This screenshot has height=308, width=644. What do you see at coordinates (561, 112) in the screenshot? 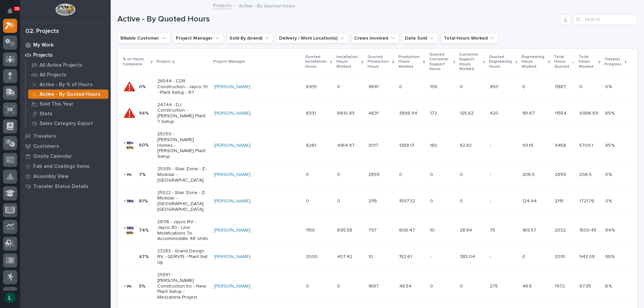
I see `p: 11554` at bounding box center [561, 112].